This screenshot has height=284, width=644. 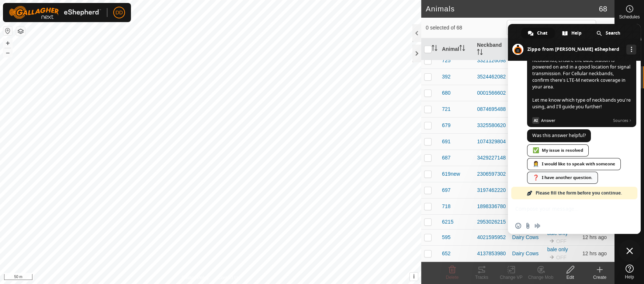 What do you see at coordinates (446, 237) in the screenshot?
I see `span: 595` at bounding box center [446, 237].